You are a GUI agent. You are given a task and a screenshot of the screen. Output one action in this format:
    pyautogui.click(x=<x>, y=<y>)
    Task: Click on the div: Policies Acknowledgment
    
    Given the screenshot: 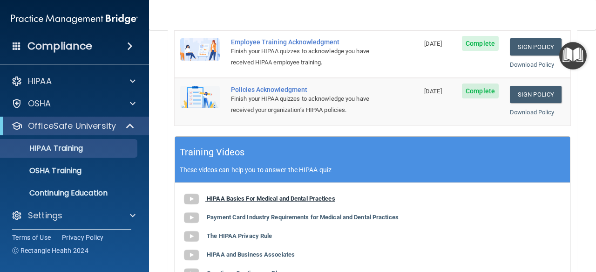 What is the action you would take?
    pyautogui.click(x=301, y=89)
    